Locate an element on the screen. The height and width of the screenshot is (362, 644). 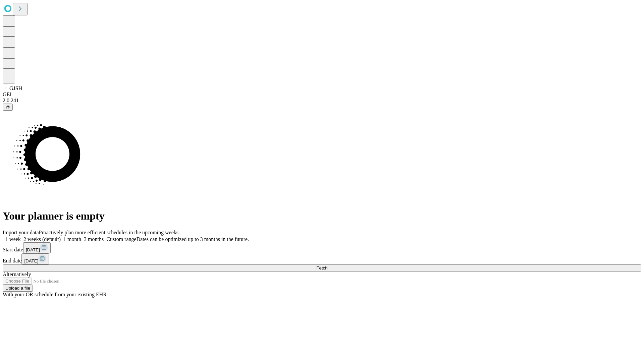
span: With your OR schedule from your existing EHR is located at coordinates (54, 294).